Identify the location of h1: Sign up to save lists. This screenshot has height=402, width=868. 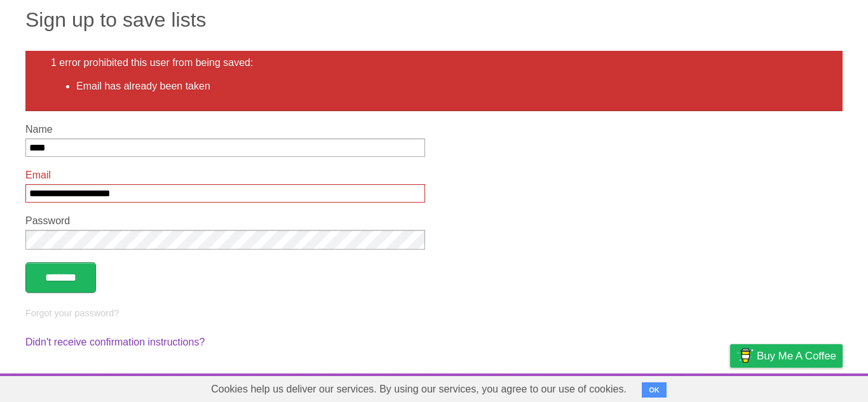
(434, 20).